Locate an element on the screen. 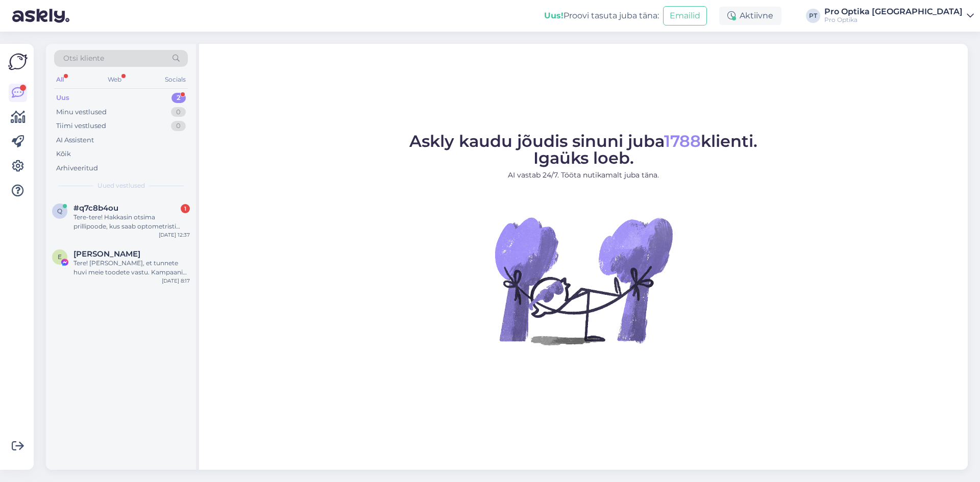  div: Tiimi vestlused is located at coordinates (81, 126).